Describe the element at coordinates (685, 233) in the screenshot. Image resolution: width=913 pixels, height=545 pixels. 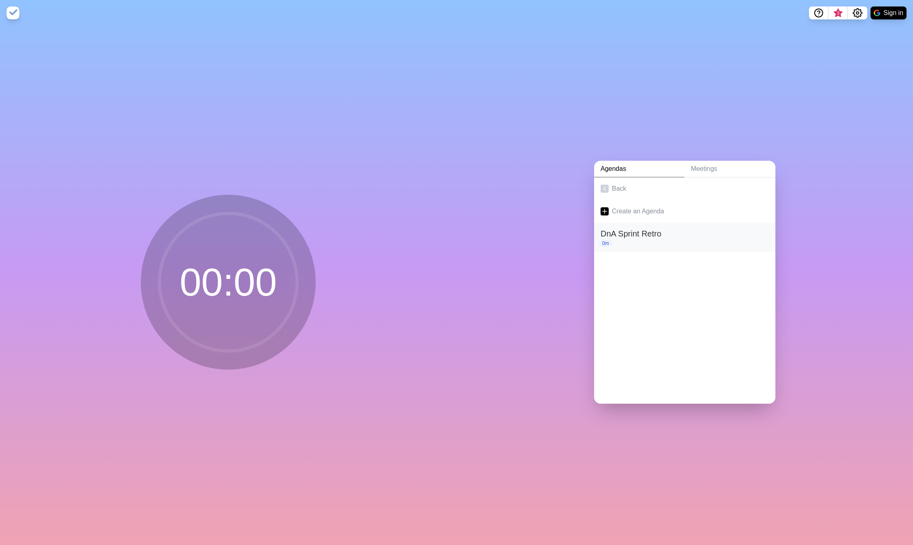
I see `h2: DnA Sprint Retro` at that location.